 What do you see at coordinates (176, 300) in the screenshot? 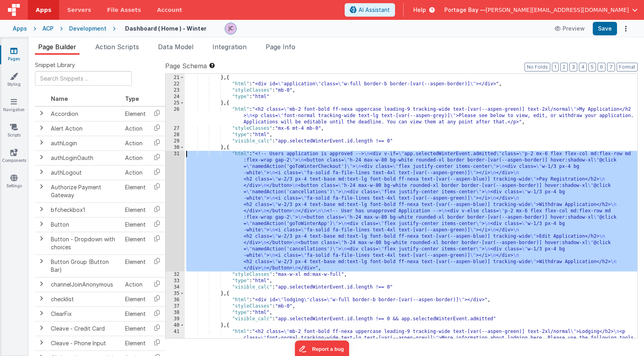
I see `div: 36` at bounding box center [176, 300].